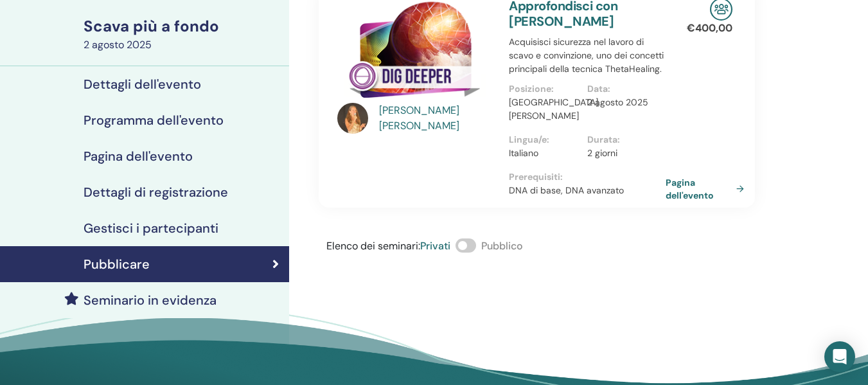  I want to click on font: Durata, so click(602, 139).